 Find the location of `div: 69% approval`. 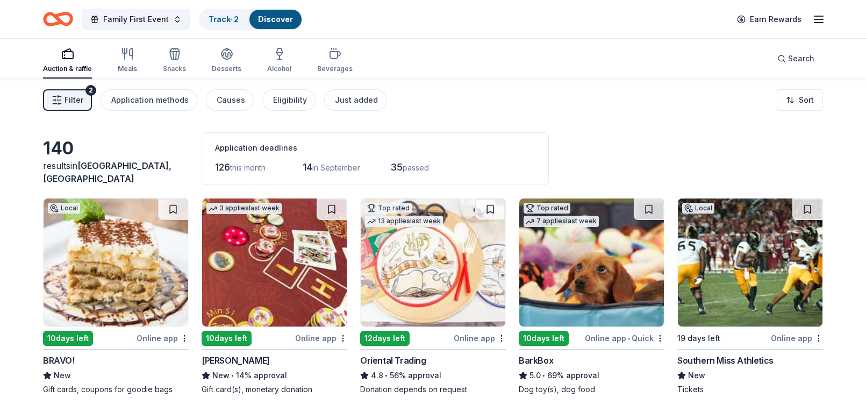

div: 69% approval is located at coordinates (591, 375).